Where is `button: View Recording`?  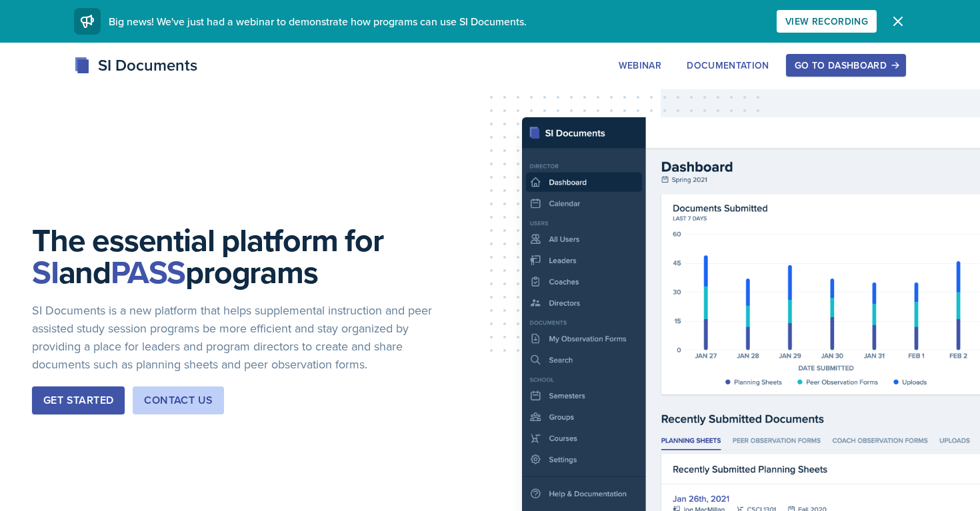
button: View Recording is located at coordinates (827, 21).